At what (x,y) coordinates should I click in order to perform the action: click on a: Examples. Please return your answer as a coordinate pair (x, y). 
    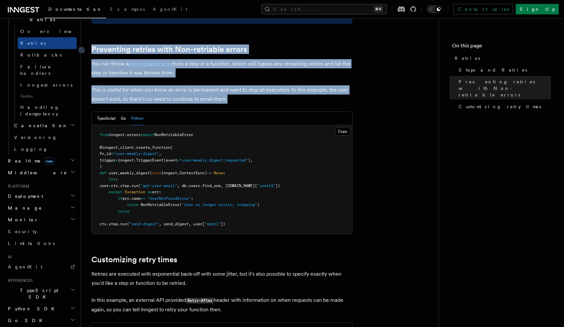
    Looking at the image, I should click on (127, 10).